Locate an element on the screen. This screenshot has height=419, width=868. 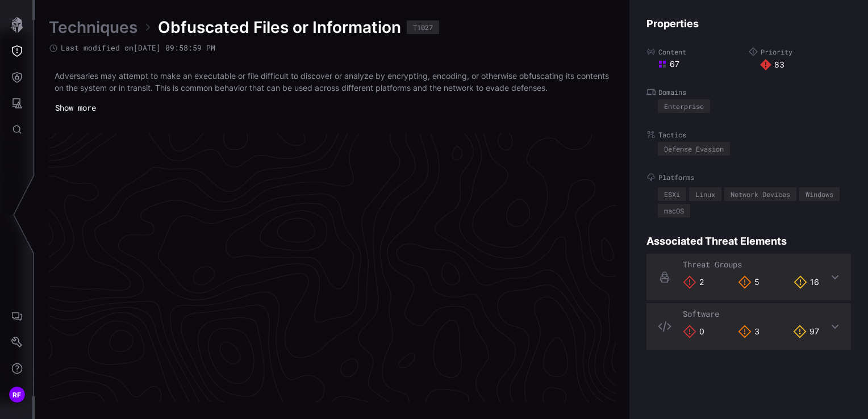
div: 2 is located at coordinates (693, 283).